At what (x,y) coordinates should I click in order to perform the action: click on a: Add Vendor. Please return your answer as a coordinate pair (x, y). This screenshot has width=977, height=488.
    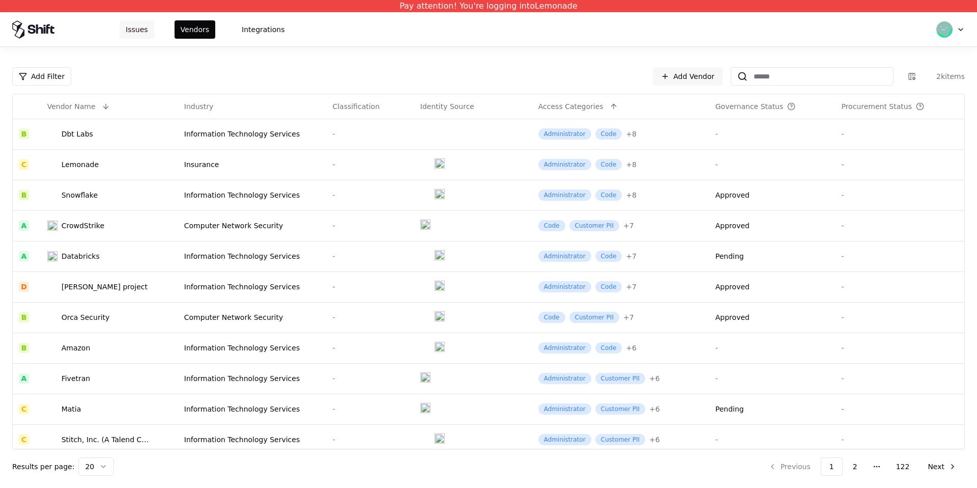
    Looking at the image, I should click on (688, 76).